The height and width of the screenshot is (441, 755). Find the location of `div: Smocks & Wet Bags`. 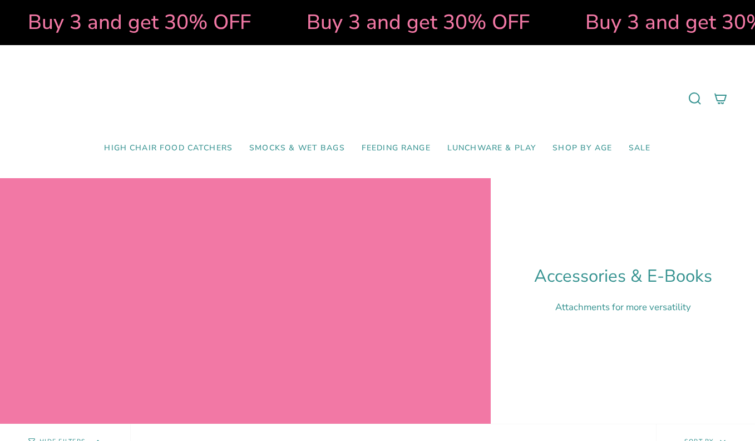

div: Smocks & Wet Bags is located at coordinates (297, 148).